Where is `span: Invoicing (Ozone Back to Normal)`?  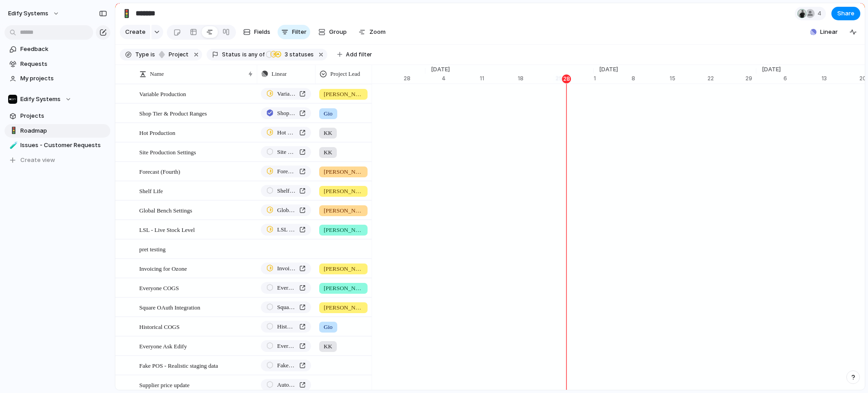 span: Invoicing (Ozone Back to Normal) is located at coordinates (286, 269).